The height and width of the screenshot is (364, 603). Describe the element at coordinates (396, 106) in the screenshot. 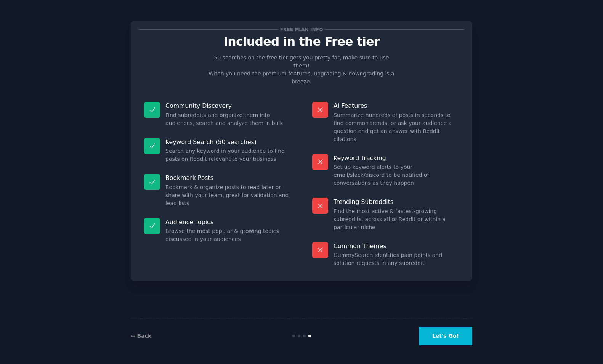

I see `p: AI Features` at that location.